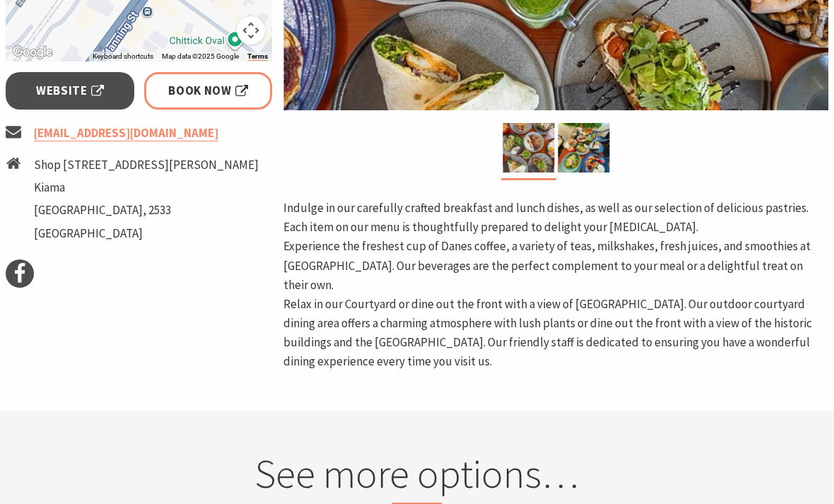 Image resolution: width=834 pixels, height=504 pixels. Describe the element at coordinates (32, 52) in the screenshot. I see `img: Google` at that location.